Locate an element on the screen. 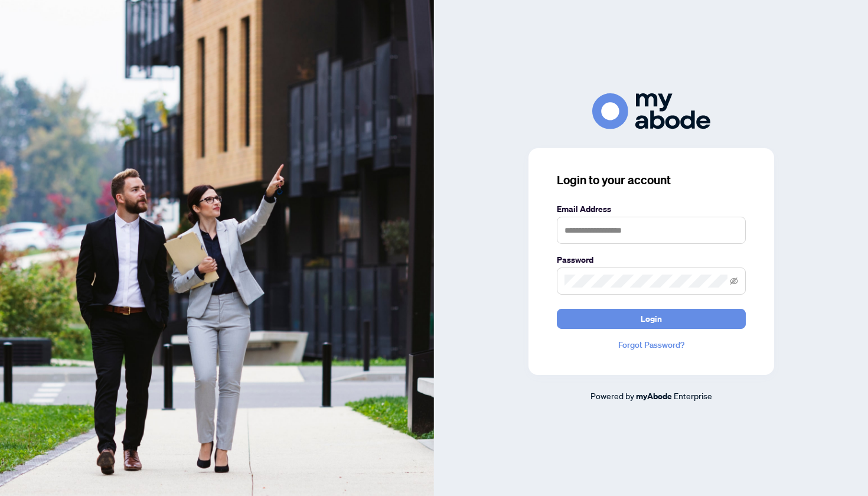 Image resolution: width=868 pixels, height=496 pixels. span: eye-invisible is located at coordinates (734, 281).